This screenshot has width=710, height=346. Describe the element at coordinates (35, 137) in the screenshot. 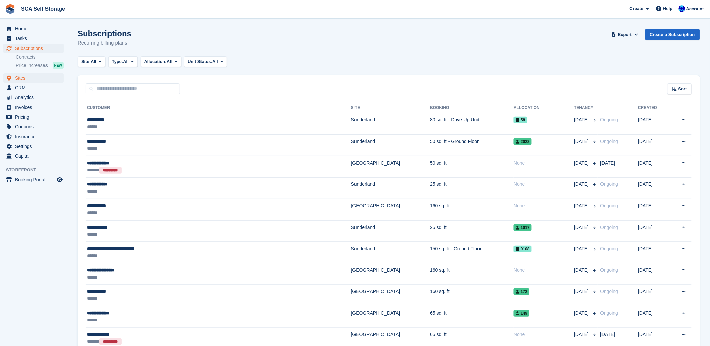

I see `span: Insurance` at that location.